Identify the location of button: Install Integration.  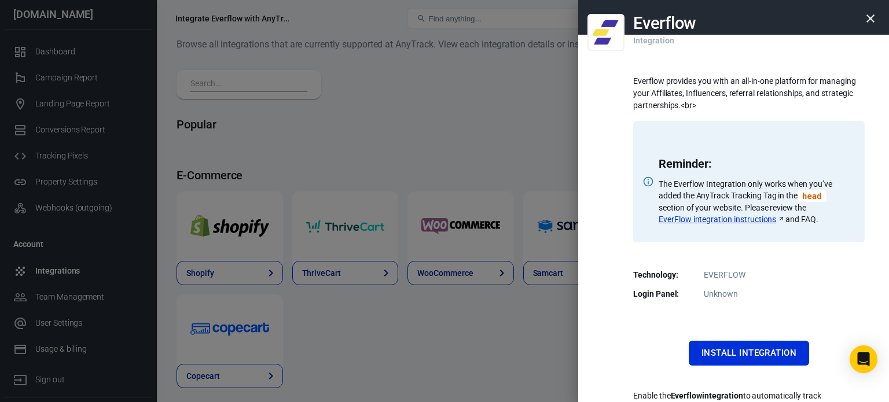
(749, 353).